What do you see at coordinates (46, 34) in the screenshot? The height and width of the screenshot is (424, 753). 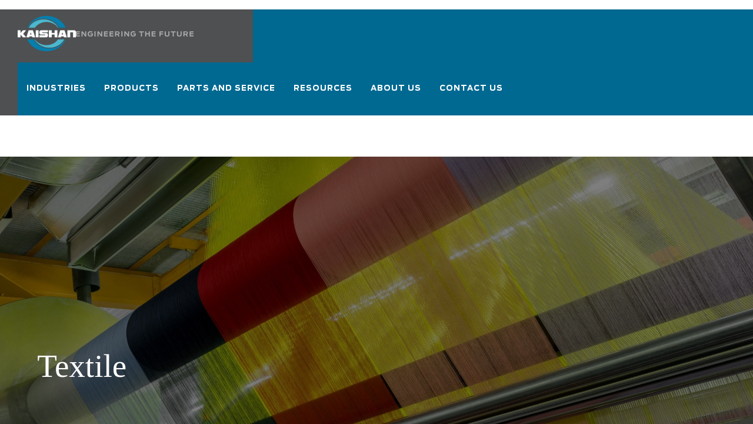 I see `img: kaishan logo` at bounding box center [46, 34].